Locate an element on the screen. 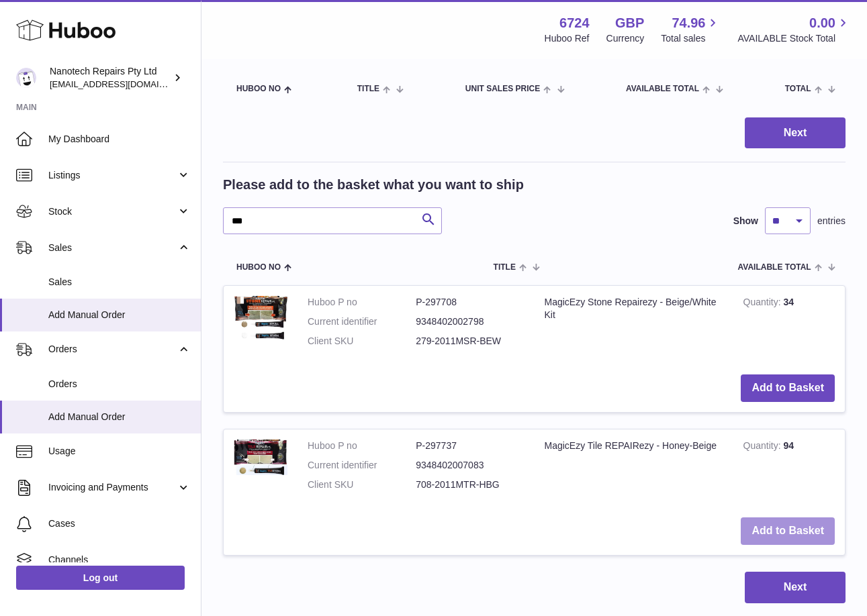 The height and width of the screenshot is (616, 867). span: Total is located at coordinates (798, 89).